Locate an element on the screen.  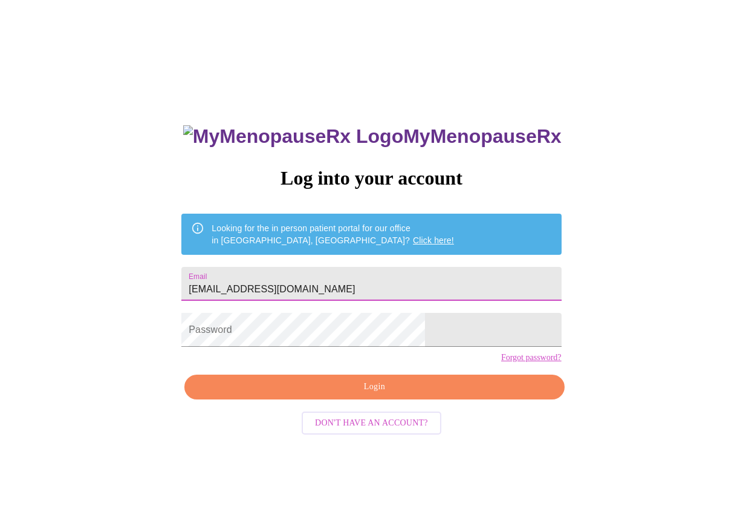
span: Don't have an account? is located at coordinates (371, 423).